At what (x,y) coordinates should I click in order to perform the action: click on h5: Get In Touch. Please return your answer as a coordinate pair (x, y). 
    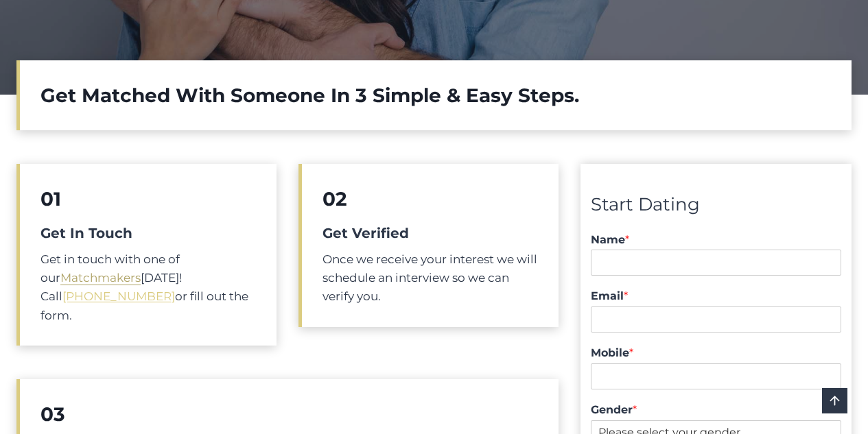
    Looking at the image, I should click on (148, 233).